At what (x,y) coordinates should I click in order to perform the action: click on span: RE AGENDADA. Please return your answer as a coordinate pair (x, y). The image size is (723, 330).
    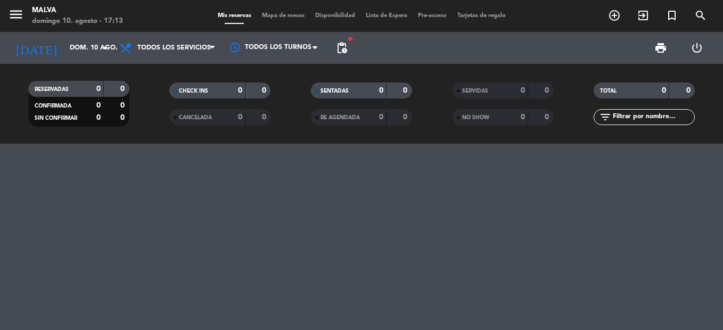
    Looking at the image, I should click on (340, 118).